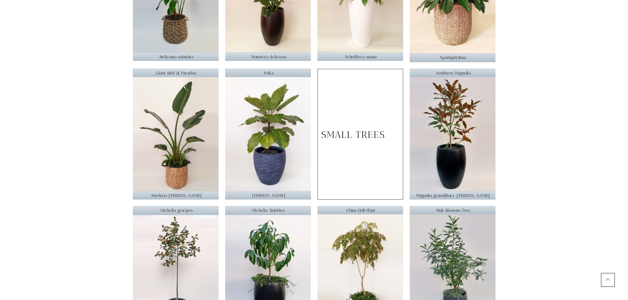  Describe the element at coordinates (453, 73) in the screenshot. I see `span: Southern Magnolia` at that location.